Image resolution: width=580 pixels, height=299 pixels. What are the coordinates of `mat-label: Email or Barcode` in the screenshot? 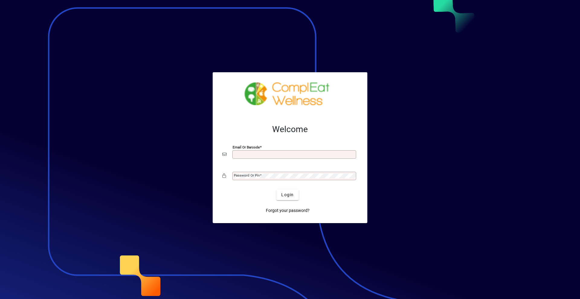 It's located at (246, 147).